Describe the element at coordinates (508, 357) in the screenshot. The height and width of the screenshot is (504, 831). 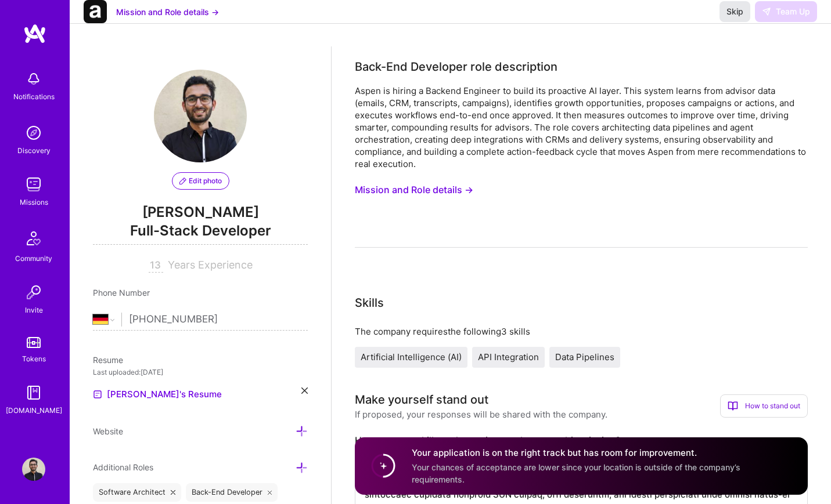
I see `span: API Integration` at that location.